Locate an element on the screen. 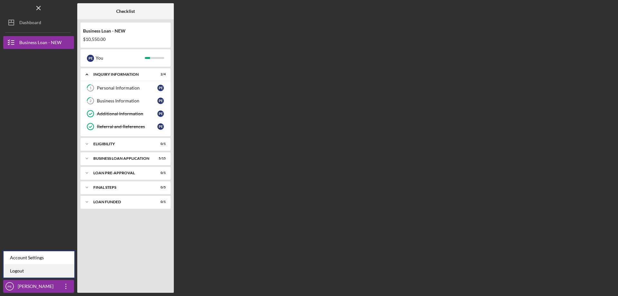 This screenshot has width=618, height=296. a: Dashboard is located at coordinates (39, 23).